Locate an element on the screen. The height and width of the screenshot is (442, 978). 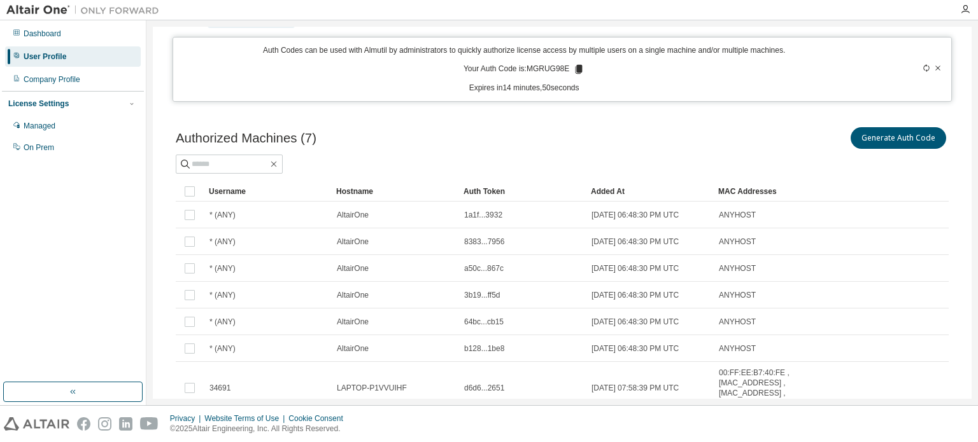
img: linkedin.svg is located at coordinates (125, 424).